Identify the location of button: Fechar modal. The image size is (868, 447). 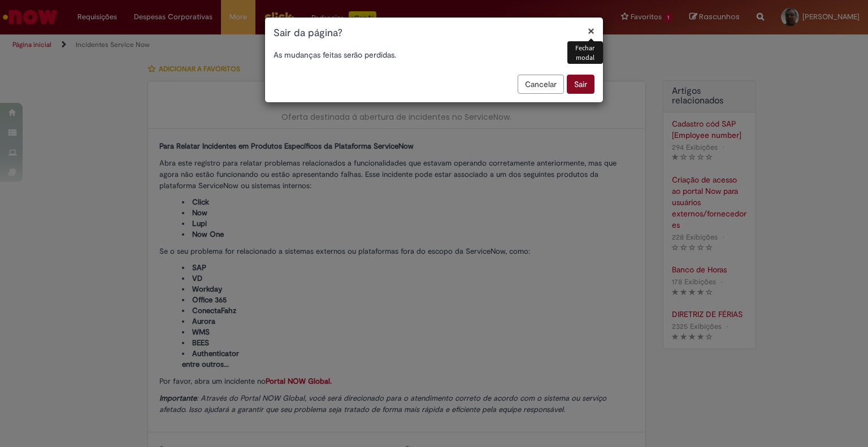
(591, 30).